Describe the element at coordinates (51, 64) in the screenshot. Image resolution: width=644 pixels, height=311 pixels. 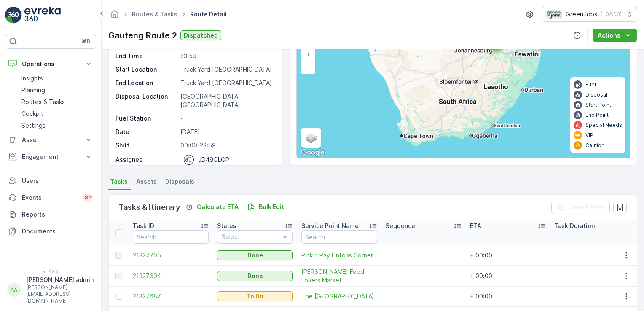
I see `p: Operations` at that location.